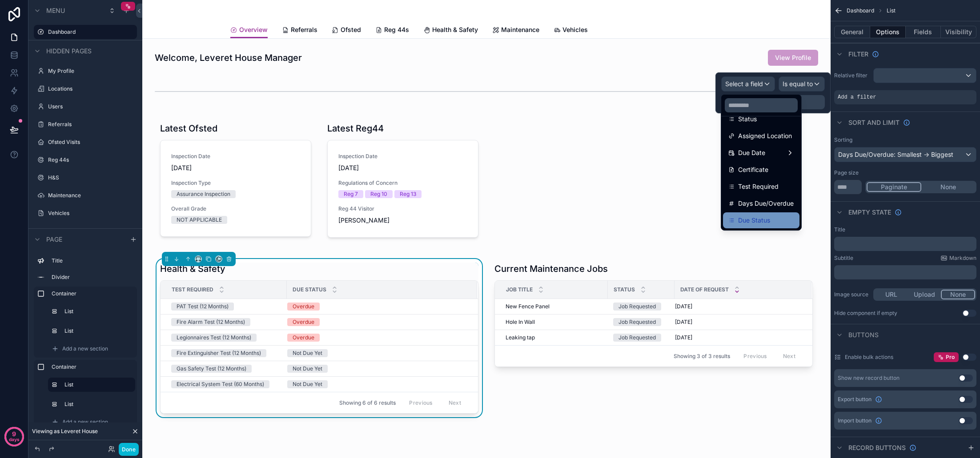 This screenshot has width=980, height=458. What do you see at coordinates (843, 140) in the screenshot?
I see `label: Sorting` at bounding box center [843, 140].